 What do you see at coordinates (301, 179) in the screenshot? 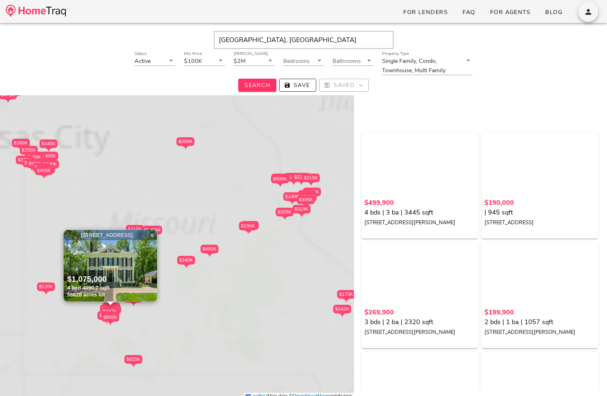
I see `div: $225K` at bounding box center [301, 179].